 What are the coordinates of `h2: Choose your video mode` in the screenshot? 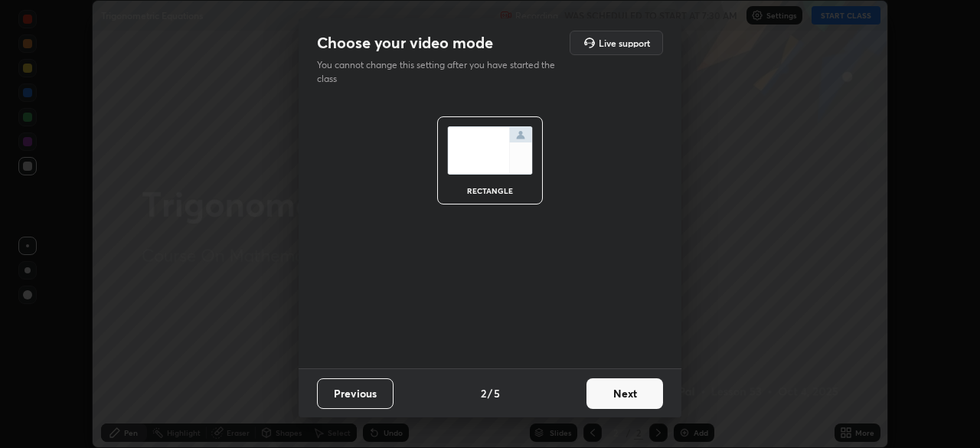 It's located at (405, 43).